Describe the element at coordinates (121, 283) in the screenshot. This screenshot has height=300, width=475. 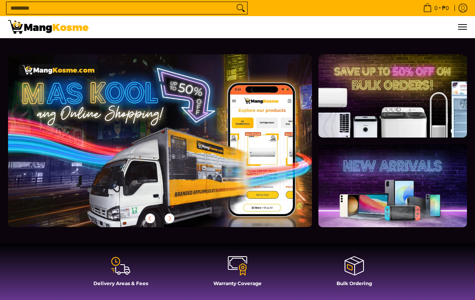
I see `h4: Delivery Areas & Fees` at that location.